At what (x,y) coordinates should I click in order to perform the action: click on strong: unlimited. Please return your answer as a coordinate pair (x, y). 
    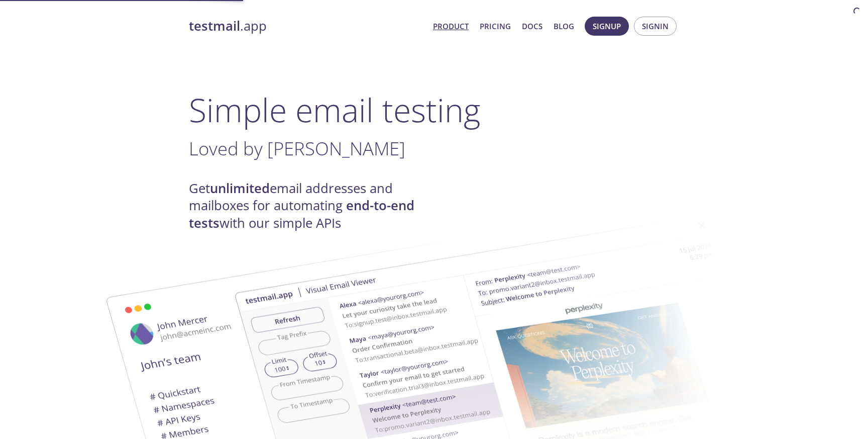
    Looking at the image, I should click on (239, 188).